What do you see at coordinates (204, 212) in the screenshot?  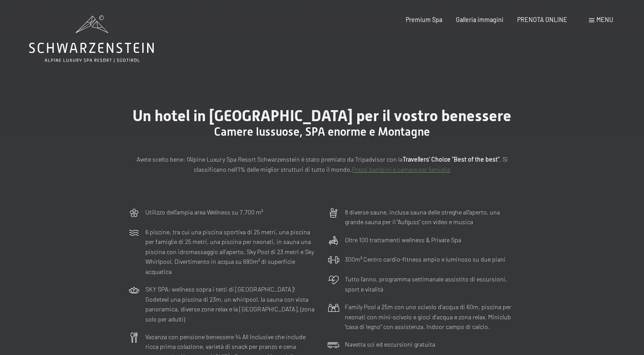 I see `p: Utilizzo dell‘ampia area Wellness su 7.700 m²` at bounding box center [204, 212].